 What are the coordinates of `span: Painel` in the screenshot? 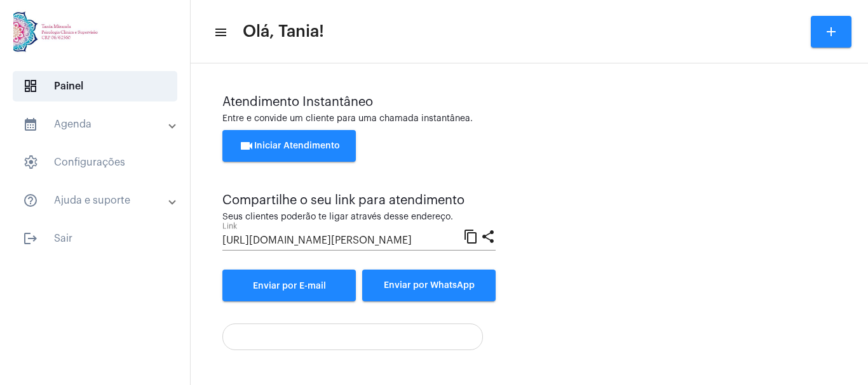 It's located at (95, 86).